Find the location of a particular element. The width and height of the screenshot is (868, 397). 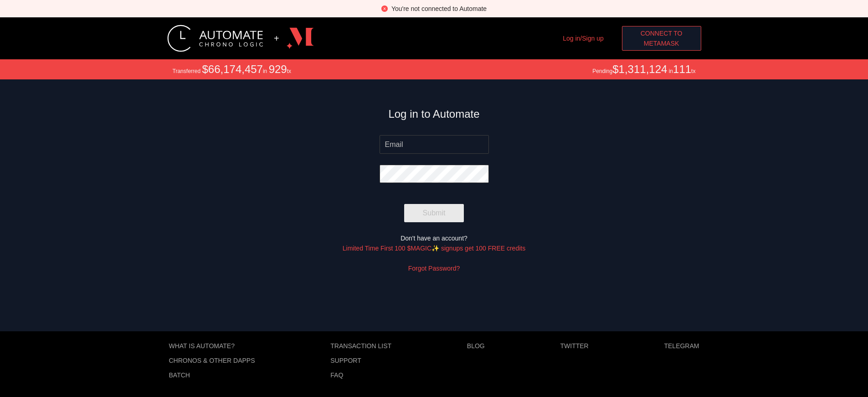

h3: Log in to Automate is located at coordinates (434, 114).